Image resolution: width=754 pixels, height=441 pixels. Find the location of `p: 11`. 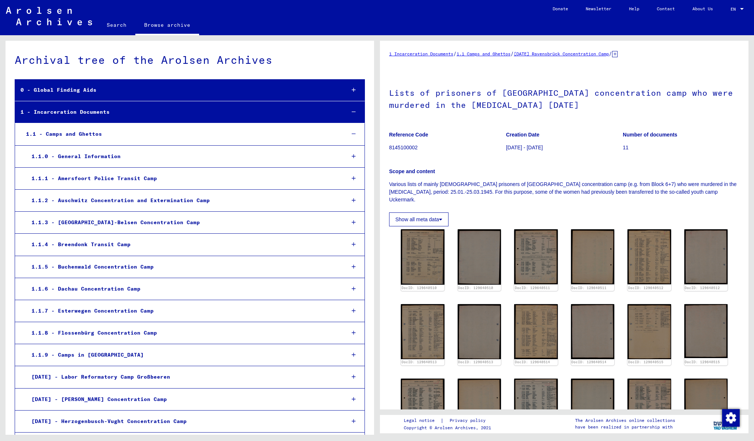

p: 11 is located at coordinates (681, 147).